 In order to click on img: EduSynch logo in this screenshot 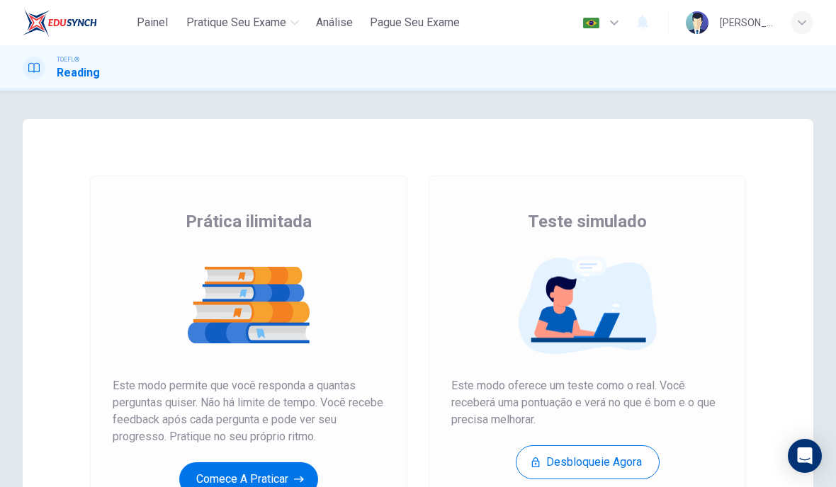, I will do `click(60, 23)`.